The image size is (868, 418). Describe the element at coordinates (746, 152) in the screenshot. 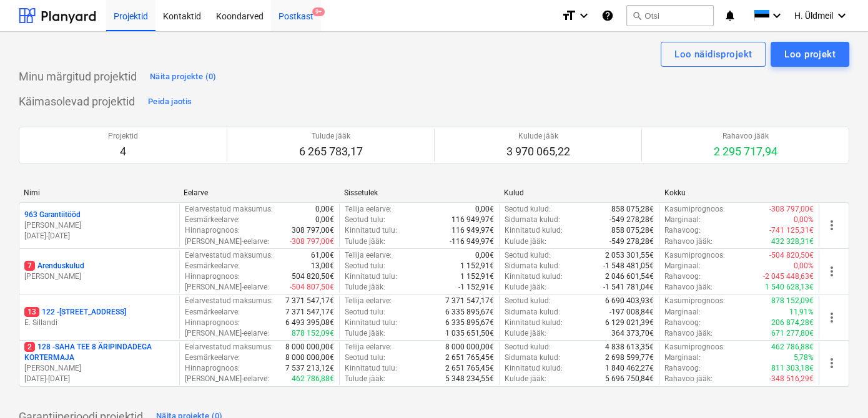

I see `p: 2 295 717,94` at that location.